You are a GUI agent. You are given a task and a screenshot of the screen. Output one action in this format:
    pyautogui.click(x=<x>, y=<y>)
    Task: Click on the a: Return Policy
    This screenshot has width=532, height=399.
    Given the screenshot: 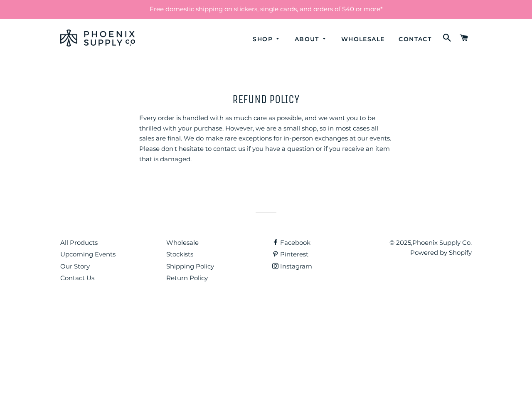 What is the action you would take?
    pyautogui.click(x=187, y=277)
    